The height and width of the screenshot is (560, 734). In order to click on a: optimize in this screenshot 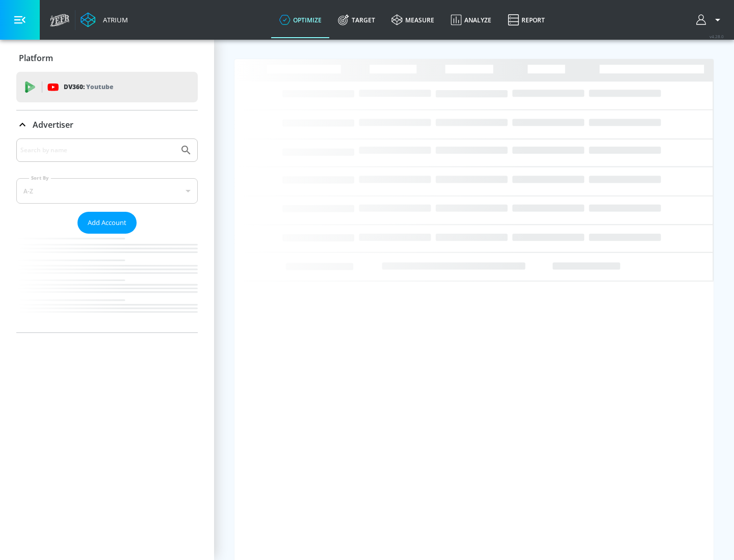, I will do `click(300, 20)`.